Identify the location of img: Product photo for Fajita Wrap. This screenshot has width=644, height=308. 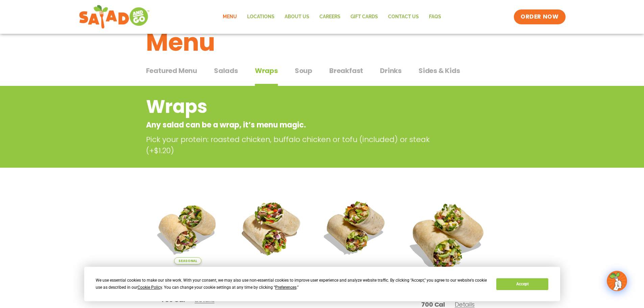
(272, 228).